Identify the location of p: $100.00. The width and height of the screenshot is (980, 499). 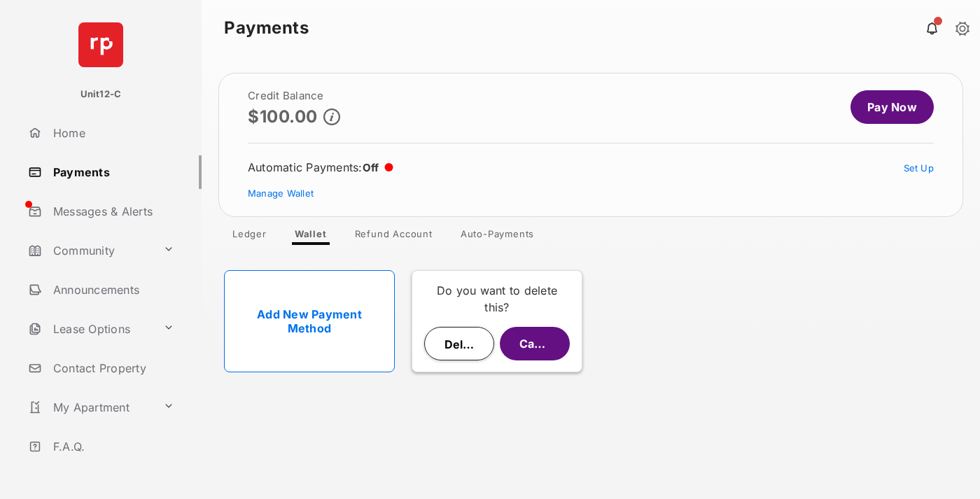
(283, 116).